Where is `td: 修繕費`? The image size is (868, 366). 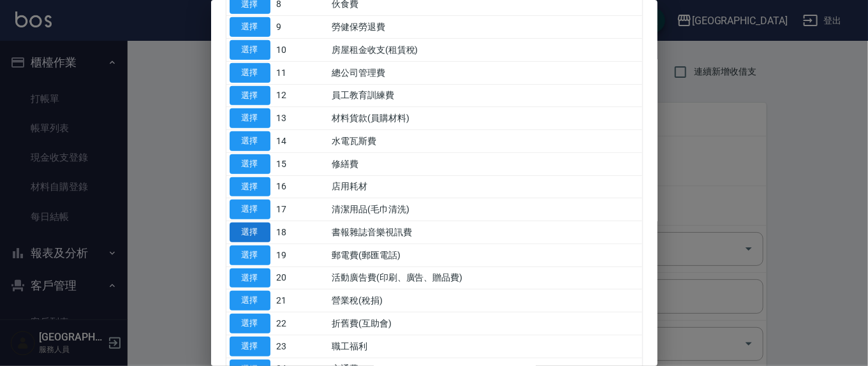 td: 修繕費 is located at coordinates (485, 164).